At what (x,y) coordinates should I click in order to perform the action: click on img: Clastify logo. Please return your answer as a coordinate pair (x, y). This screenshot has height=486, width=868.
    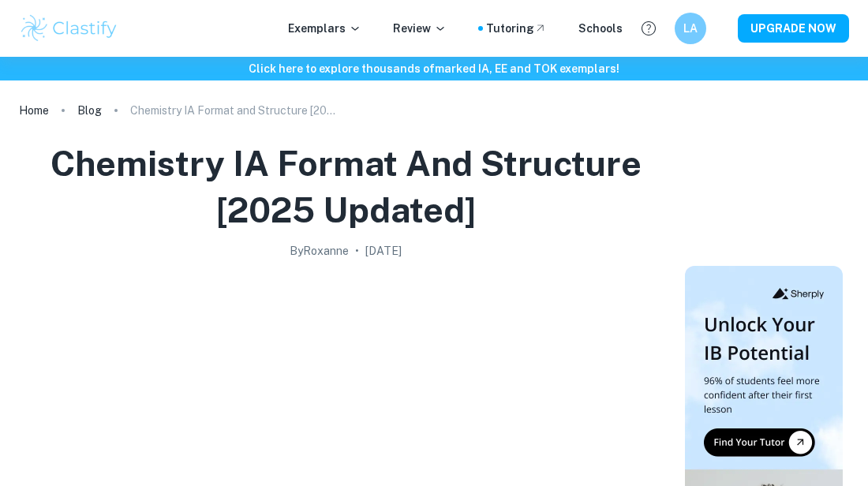
    Looking at the image, I should click on (68, 29).